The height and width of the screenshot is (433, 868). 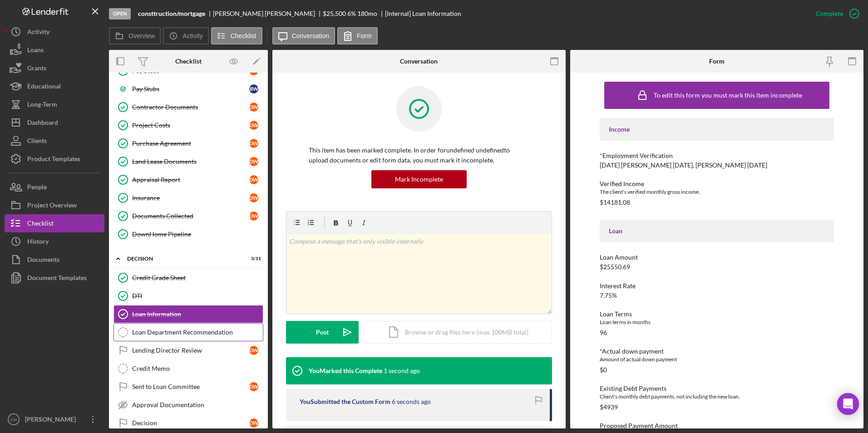 What do you see at coordinates (835, 13) in the screenshot?
I see `button: Complete` at bounding box center [835, 13].